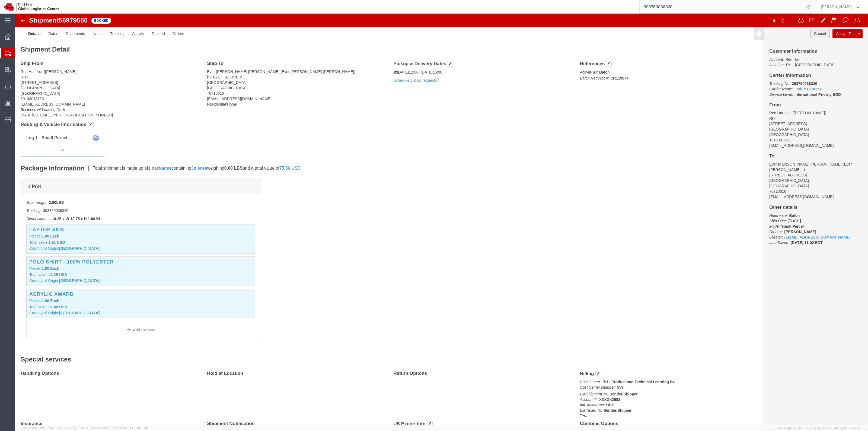  I want to click on span: Server: 2025.20.0-710e05ee653, so click(55, 428).